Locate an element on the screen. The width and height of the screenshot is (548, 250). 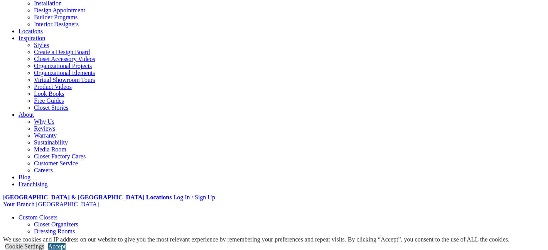
a: Media Room is located at coordinates (50, 149).